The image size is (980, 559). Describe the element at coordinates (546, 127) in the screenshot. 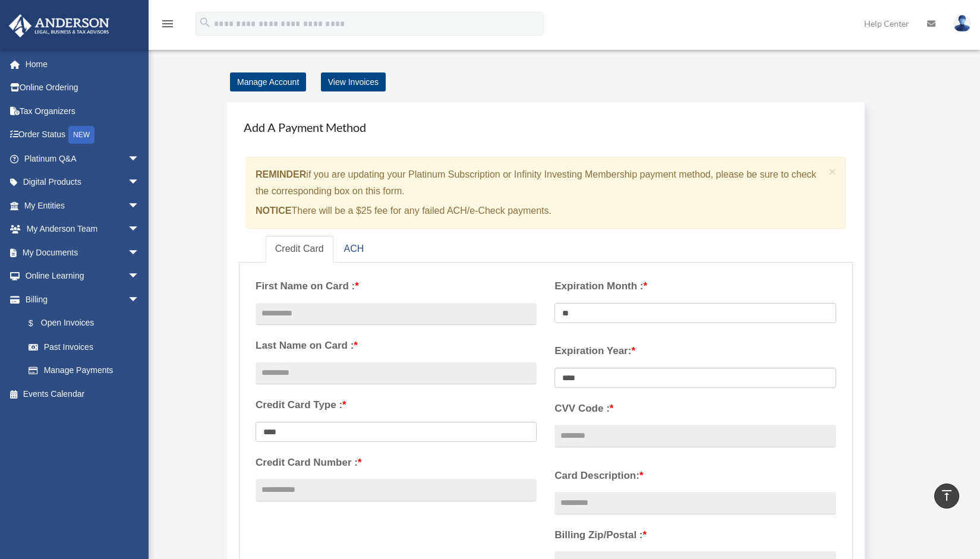

I see `h4: Add A Payment Method` at that location.